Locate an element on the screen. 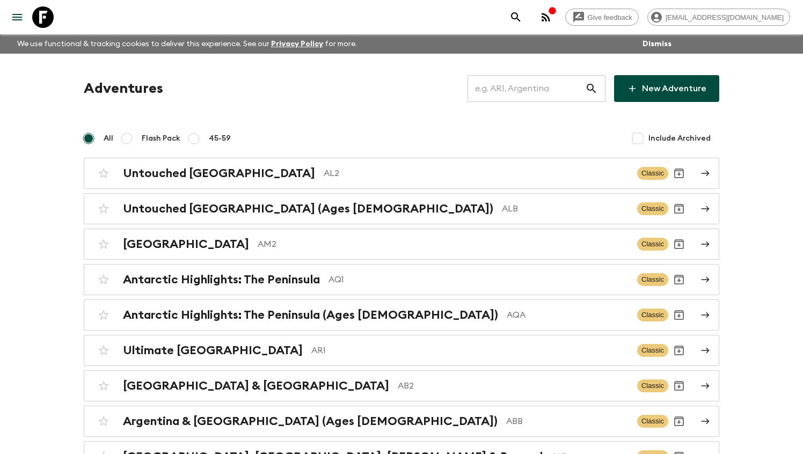 The height and width of the screenshot is (454, 803). span: Flash Pack is located at coordinates (161, 139).